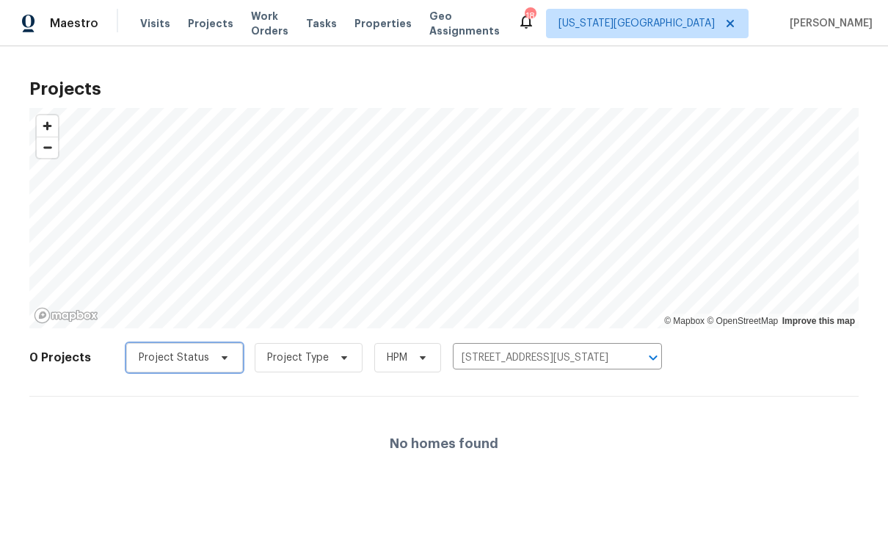 The image size is (888, 534). I want to click on span: Zoom out, so click(47, 148).